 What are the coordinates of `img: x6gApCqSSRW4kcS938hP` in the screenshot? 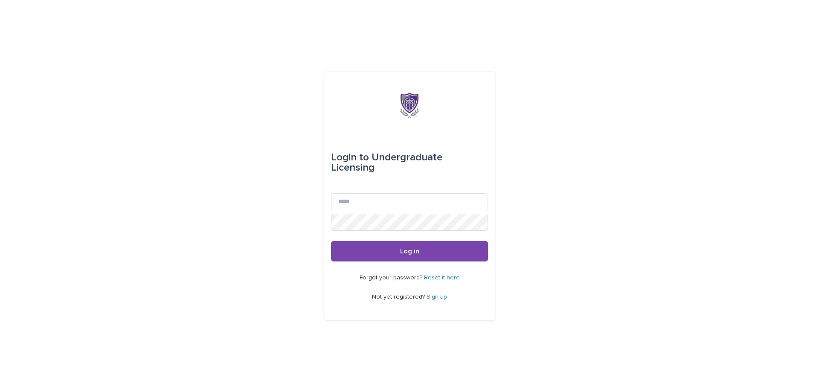 It's located at (409, 105).